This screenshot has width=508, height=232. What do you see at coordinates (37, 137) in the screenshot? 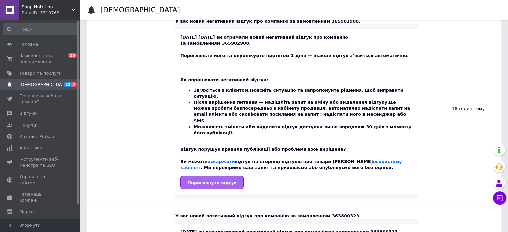
I see `span: Каталог ProSale` at bounding box center [37, 137].